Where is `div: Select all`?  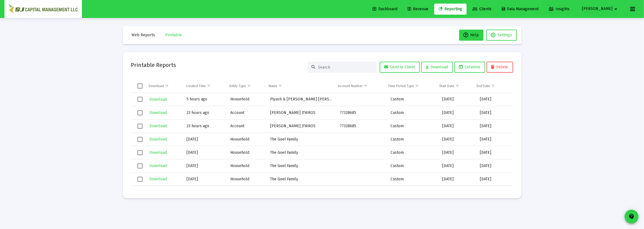
div: Select all is located at coordinates (140, 86).